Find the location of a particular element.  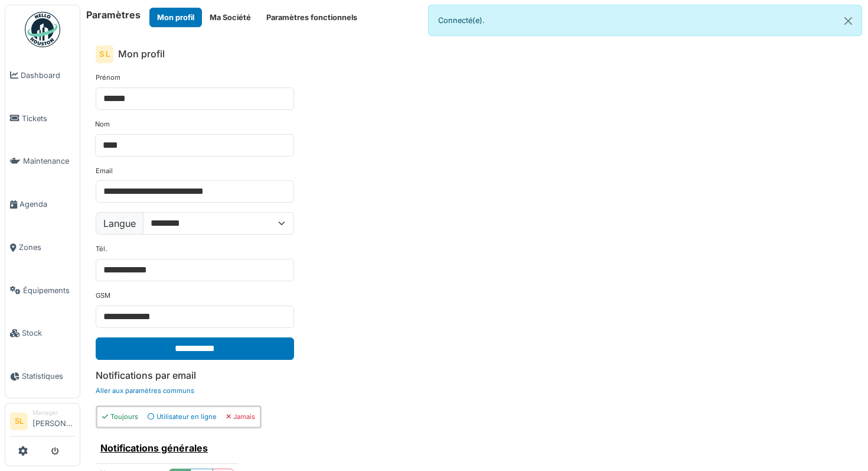

span: Statistiques is located at coordinates (48, 375).